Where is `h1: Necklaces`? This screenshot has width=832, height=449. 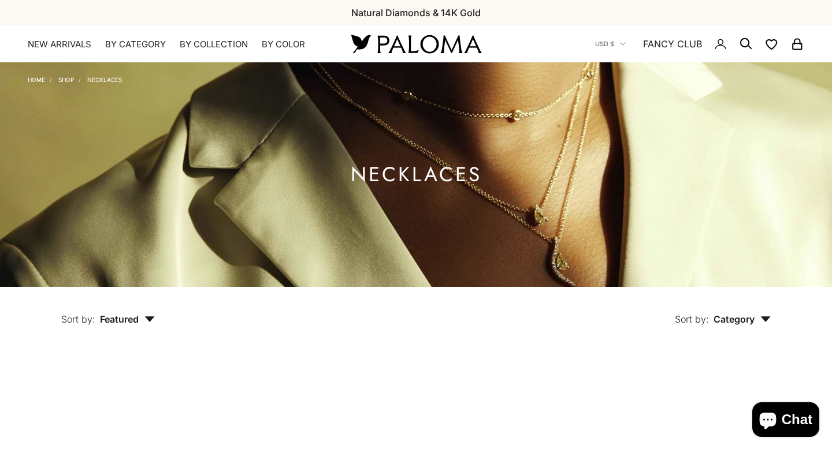 h1: Necklaces is located at coordinates (416, 174).